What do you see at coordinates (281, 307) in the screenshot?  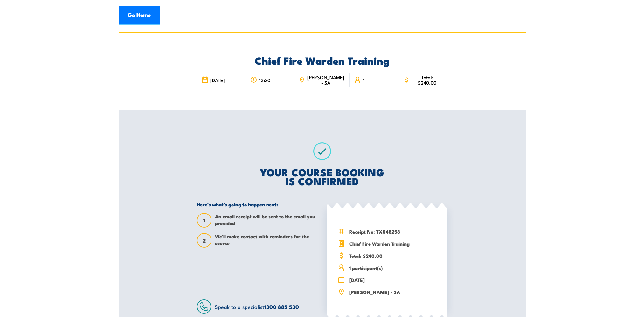 I see `a: 1300 885 530` at bounding box center [281, 307].